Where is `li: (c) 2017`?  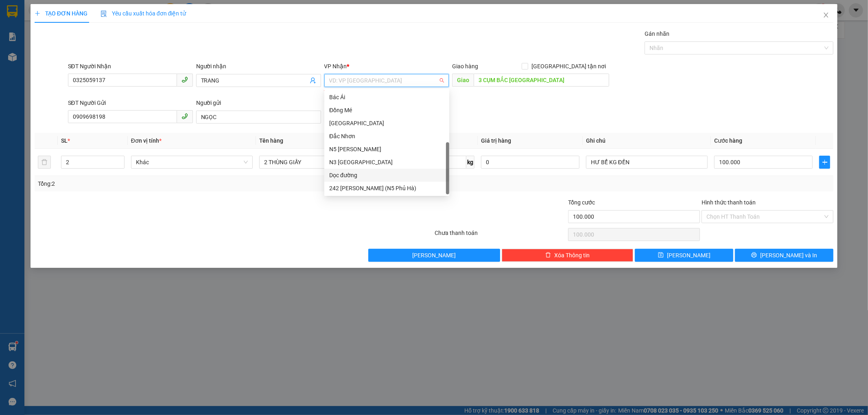 li: (c) 2017 is located at coordinates (90, 44).